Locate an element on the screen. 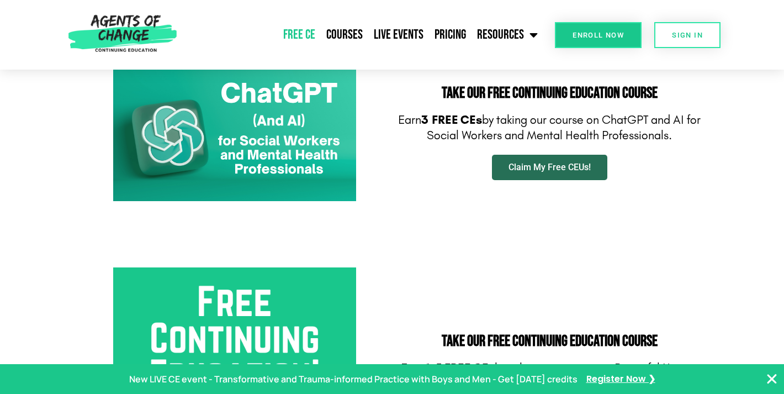  a: Courses is located at coordinates (344, 35).